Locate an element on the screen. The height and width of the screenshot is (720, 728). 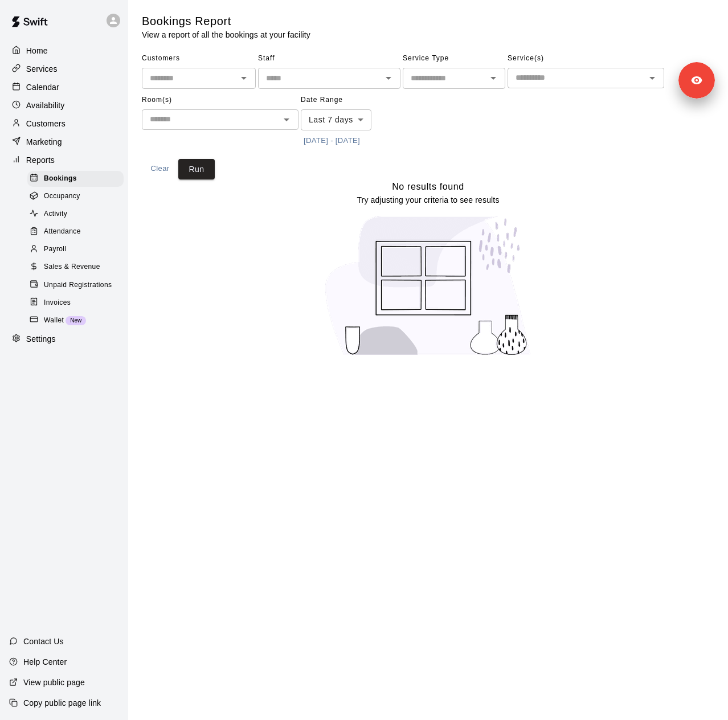
span: Date Range is located at coordinates (350, 100).